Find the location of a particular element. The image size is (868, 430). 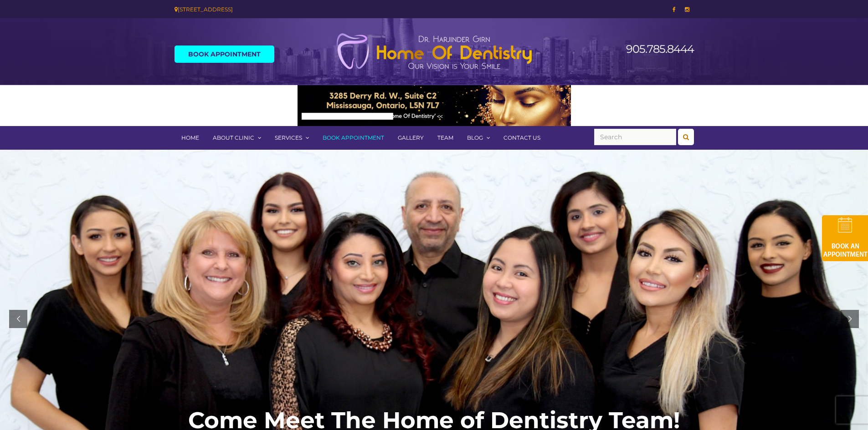

img: Home of Dentistry is located at coordinates (434, 51).